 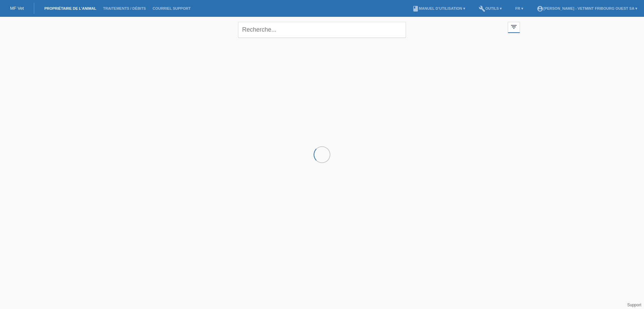 What do you see at coordinates (125, 8) in the screenshot?
I see `a: Traitements / débits` at bounding box center [125, 8].